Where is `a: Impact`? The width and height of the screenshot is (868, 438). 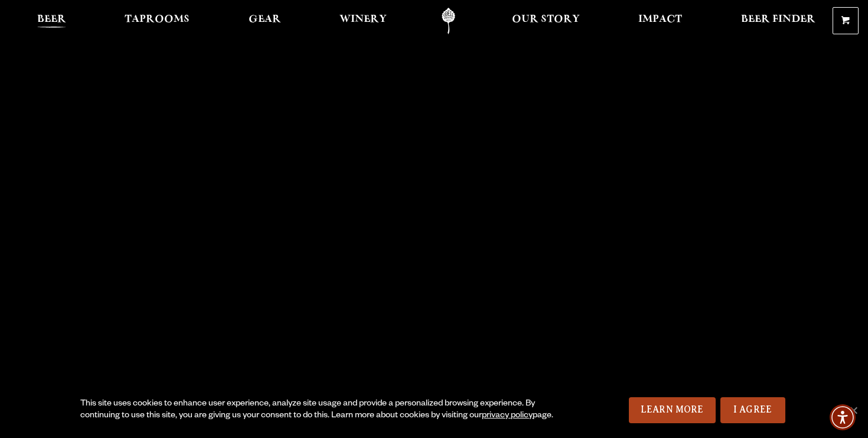
a: Impact is located at coordinates (660, 21).